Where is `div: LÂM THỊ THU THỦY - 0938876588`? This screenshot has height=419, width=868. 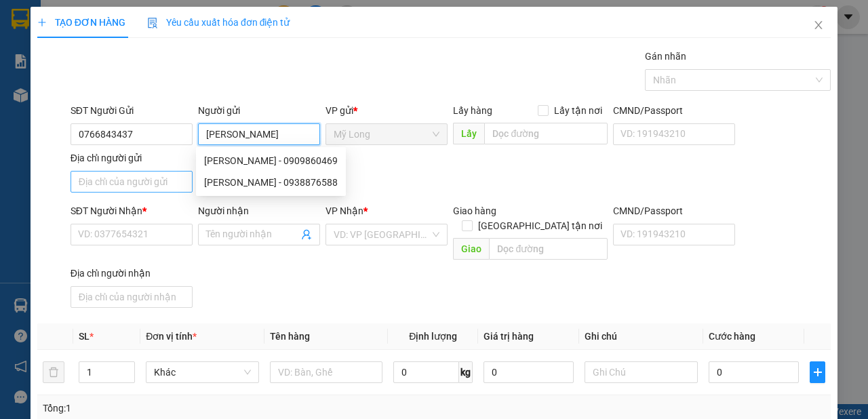
div: LÂM THỊ THU THỦY - 0938876588 is located at coordinates (270, 182).